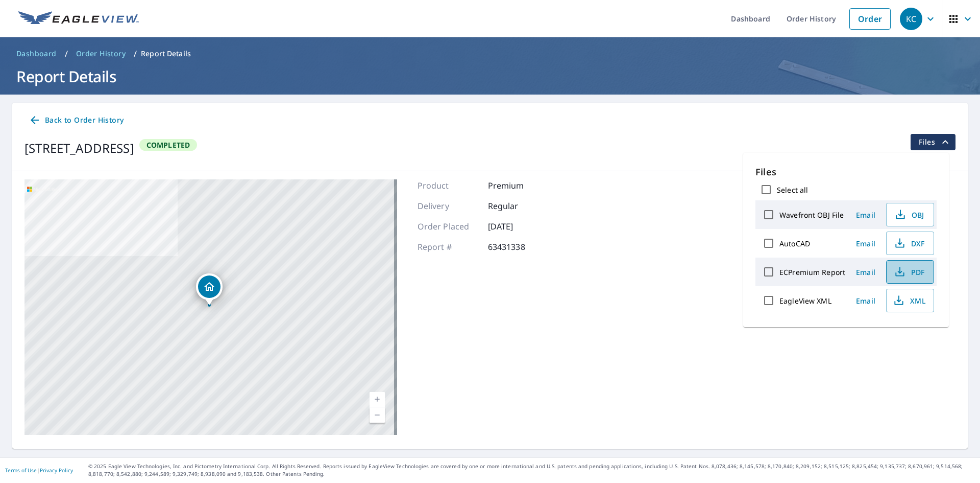 Image resolution: width=980 pixels, height=483 pixels. Describe the element at coordinates (519, 186) in the screenshot. I see `p: Premium` at that location.